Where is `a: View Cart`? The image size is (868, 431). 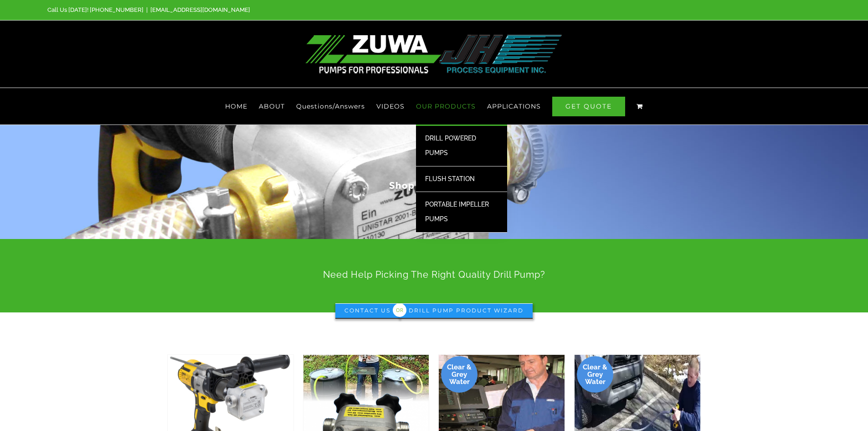 a: View Cart is located at coordinates (640, 106).